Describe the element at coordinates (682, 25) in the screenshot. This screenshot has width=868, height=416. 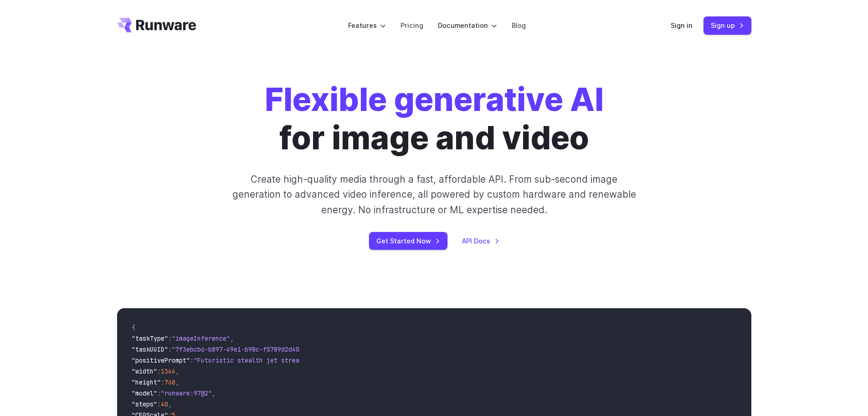
I see `a: Sign in` at that location.